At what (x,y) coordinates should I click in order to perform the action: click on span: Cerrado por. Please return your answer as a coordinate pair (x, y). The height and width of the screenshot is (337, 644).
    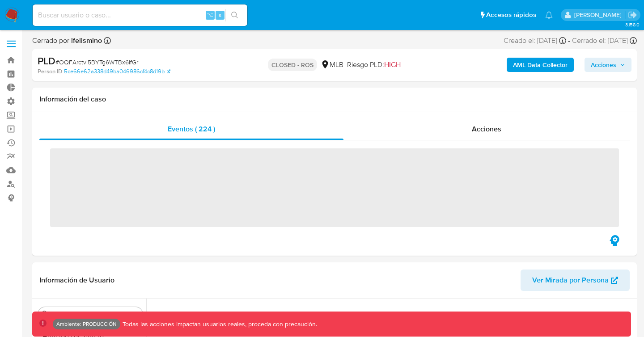
    Looking at the image, I should click on (67, 41).